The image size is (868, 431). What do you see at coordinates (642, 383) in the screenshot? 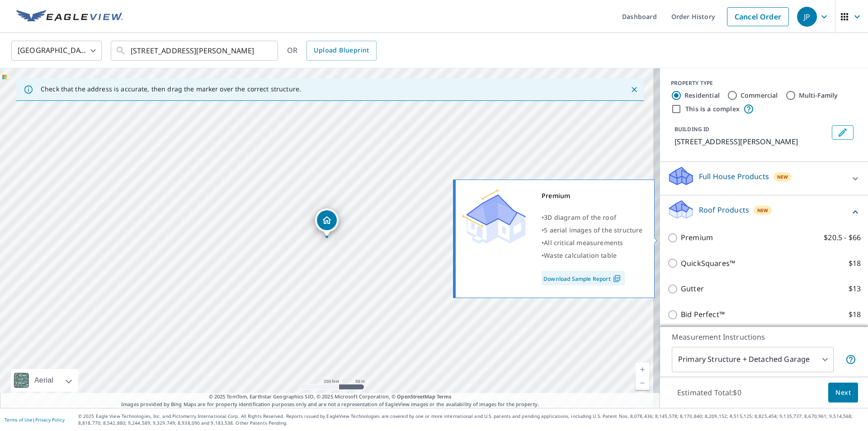
I see `a: Current Level 17, Zoom Out` at bounding box center [642, 383].